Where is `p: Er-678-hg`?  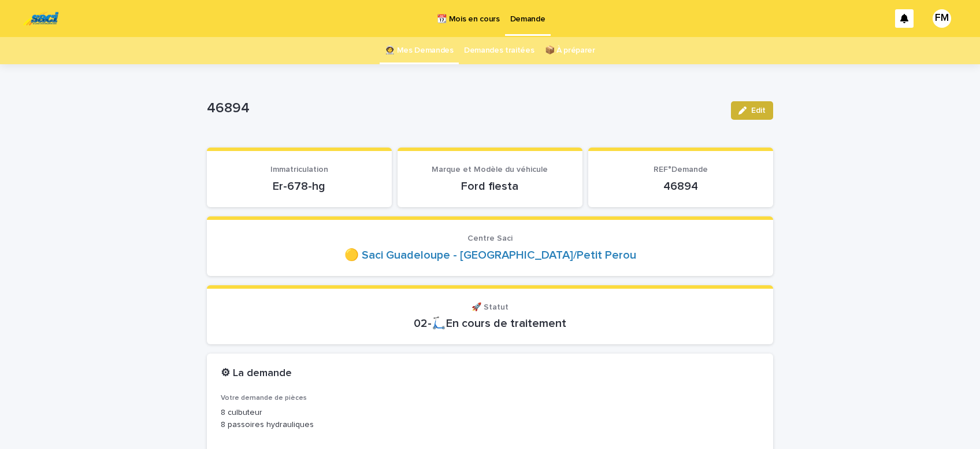
p: Er-678-hg is located at coordinates (299, 186).